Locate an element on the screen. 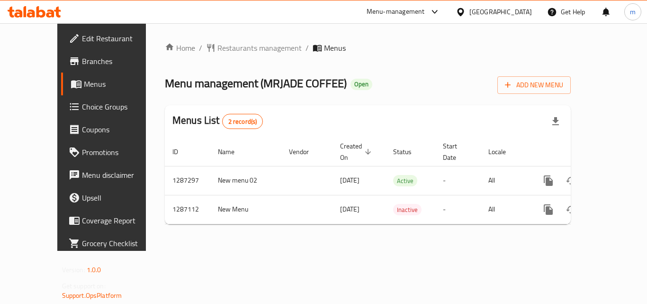  span: Grocery Checklist is located at coordinates (120, 243).